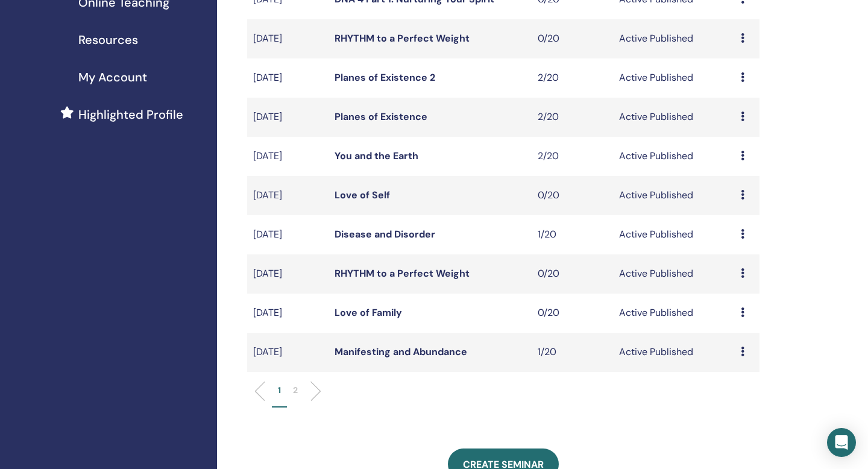 The width and height of the screenshot is (868, 469). What do you see at coordinates (381, 117) in the screenshot?
I see `a: Planes of Existence` at bounding box center [381, 117].